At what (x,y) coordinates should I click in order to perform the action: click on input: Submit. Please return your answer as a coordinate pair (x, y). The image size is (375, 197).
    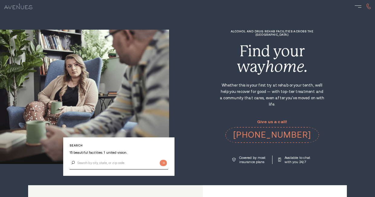
    Looking at the image, I should click on (163, 163).